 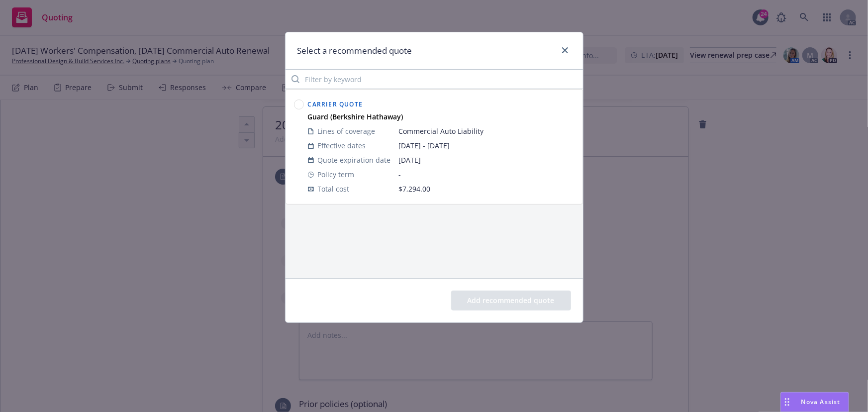 I want to click on a: close, so click(x=565, y=50).